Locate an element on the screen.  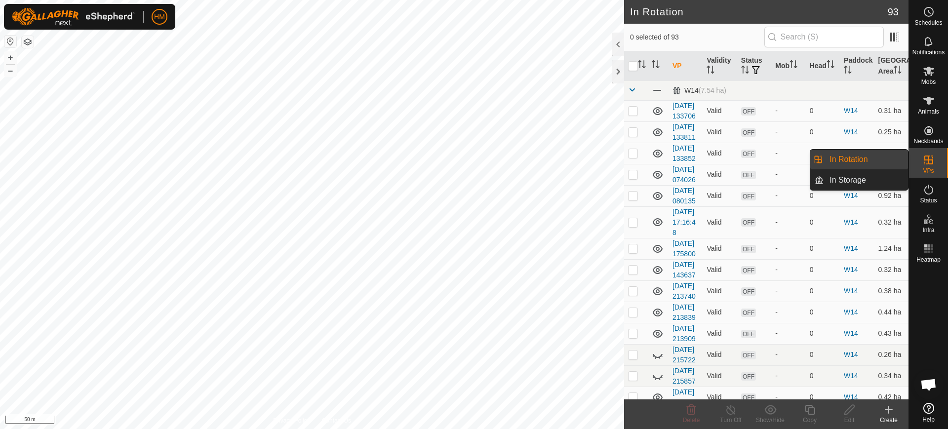
span: Neckbands is located at coordinates (929, 141).